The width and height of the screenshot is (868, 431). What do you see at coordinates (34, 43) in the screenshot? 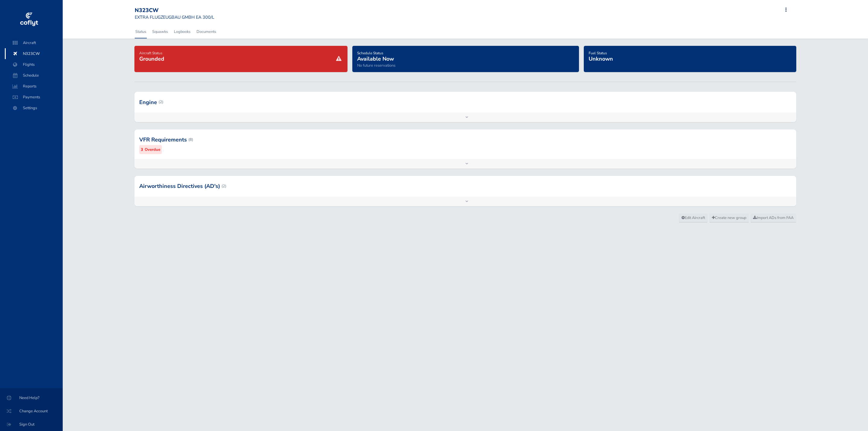
I see `span: Aircraft` at bounding box center [34, 43].